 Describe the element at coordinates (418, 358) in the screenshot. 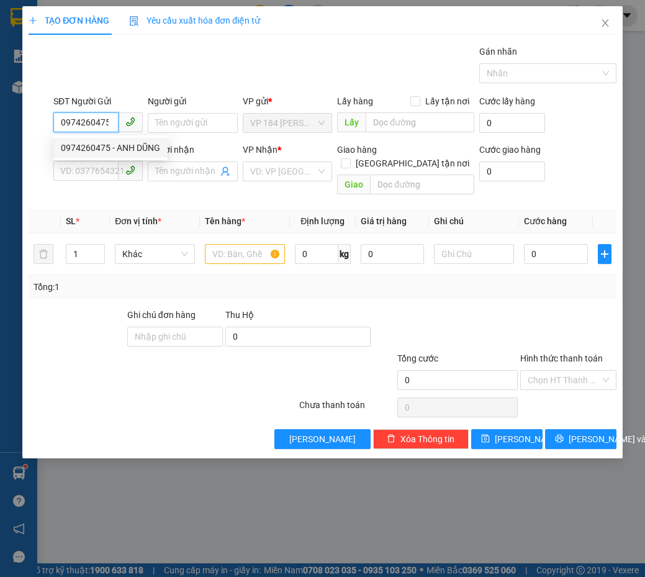

I see `span: Tổng cước` at that location.